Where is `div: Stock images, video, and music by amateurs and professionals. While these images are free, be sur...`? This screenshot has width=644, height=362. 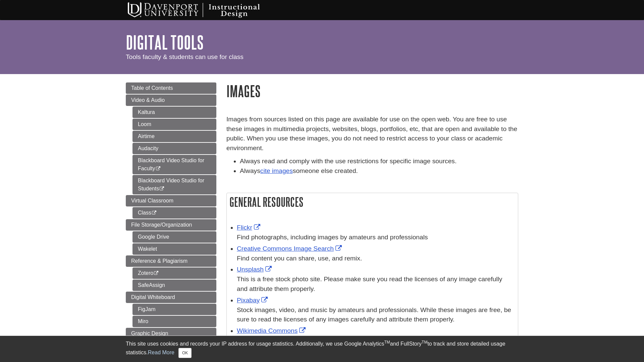
div: Stock images, video, and music by amateurs and professionals. While these images are free, be sur... is located at coordinates (375, 315).